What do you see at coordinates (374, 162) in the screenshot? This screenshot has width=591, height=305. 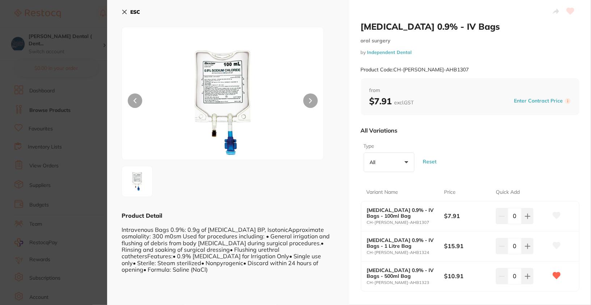 I see `p: All` at bounding box center [374, 162].